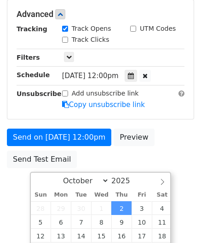 This screenshot has width=201, height=243. Describe the element at coordinates (162, 208) in the screenshot. I see `span: October 4, 2025` at that location.